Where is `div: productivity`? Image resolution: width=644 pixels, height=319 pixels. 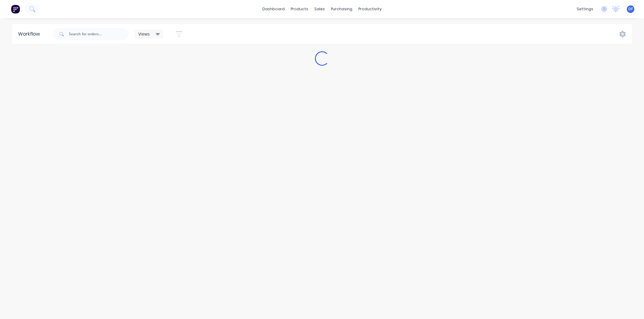 div: productivity is located at coordinates (370, 9).